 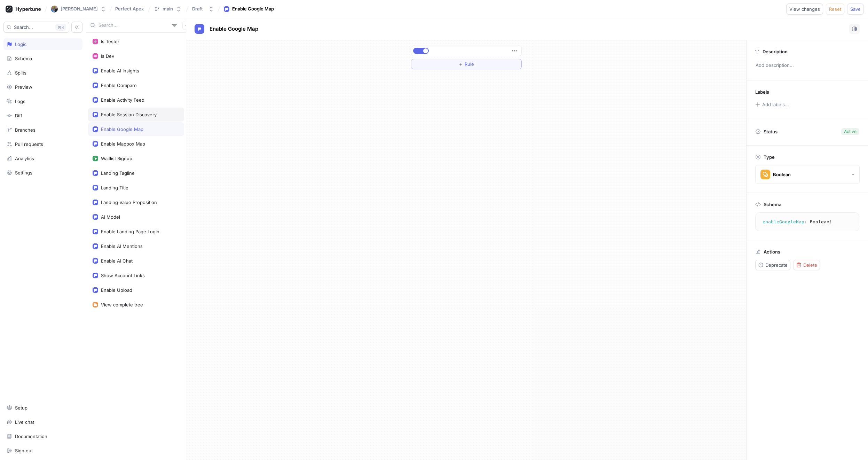 I want to click on div: Enable Activity Feed, so click(x=122, y=100).